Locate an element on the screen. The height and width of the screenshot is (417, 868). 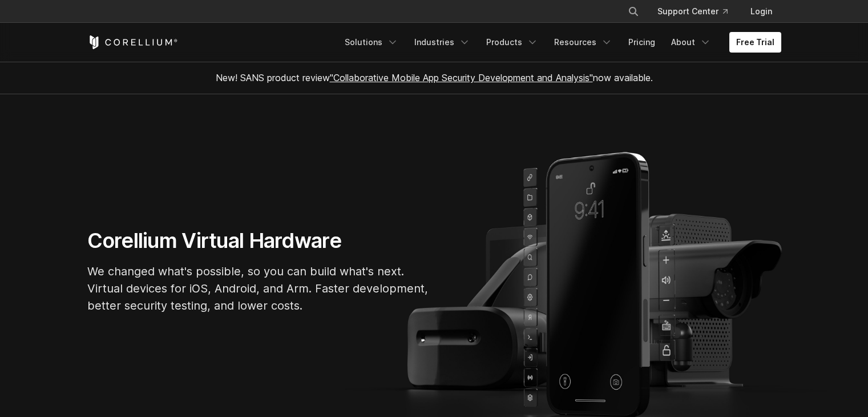
a: Industries is located at coordinates (442, 42).